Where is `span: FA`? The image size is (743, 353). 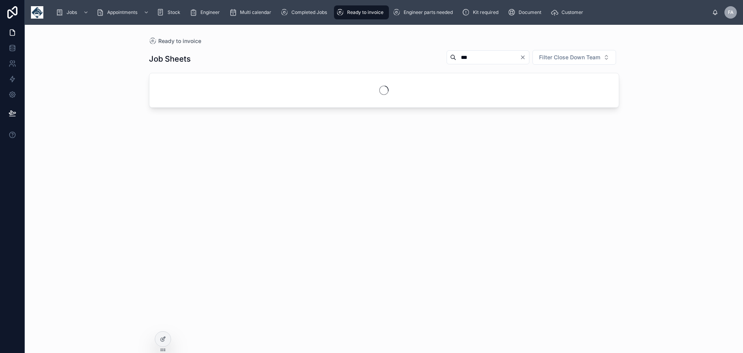 span: FA is located at coordinates (731, 12).